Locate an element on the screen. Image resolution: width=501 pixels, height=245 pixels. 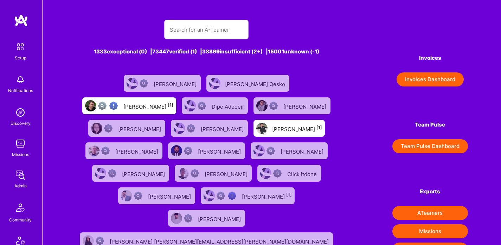
div: Setup is located at coordinates (20, 58).